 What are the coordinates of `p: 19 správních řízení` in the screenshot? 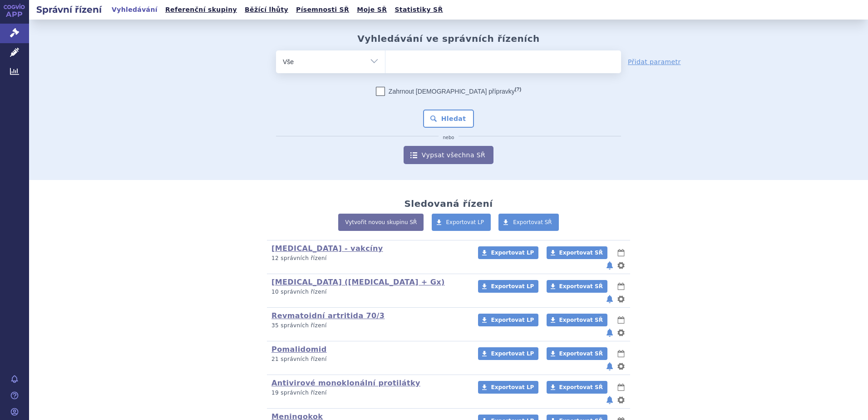 It's located at (369, 392).